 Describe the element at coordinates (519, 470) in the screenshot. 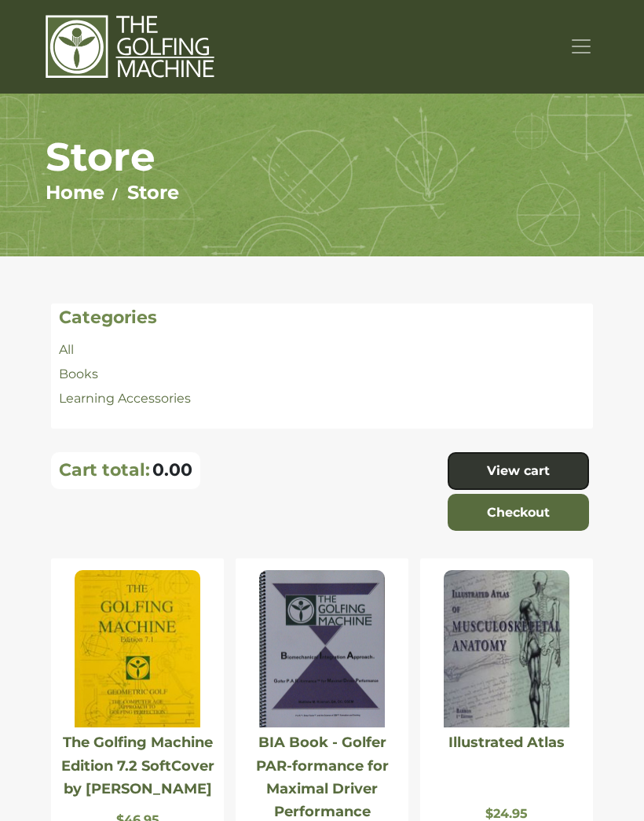

I see `a: View cart` at that location.